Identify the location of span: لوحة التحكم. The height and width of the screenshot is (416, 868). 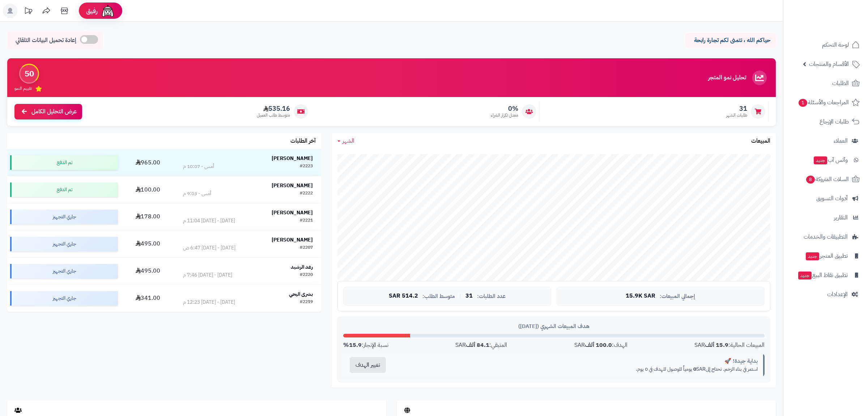
(836, 45).